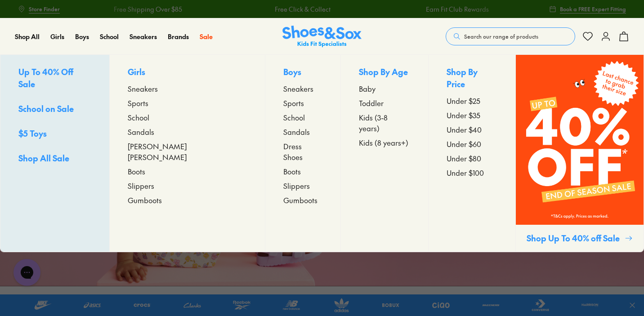  I want to click on span: Kids (8 years+), so click(384, 142).